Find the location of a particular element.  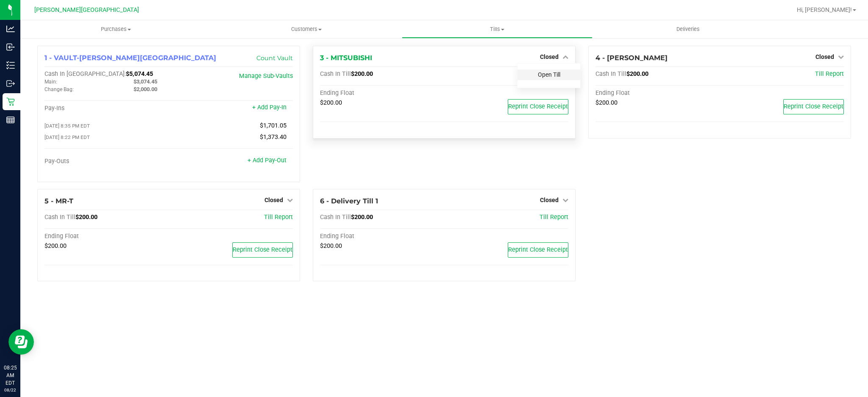

span: Tills is located at coordinates (497, 29).